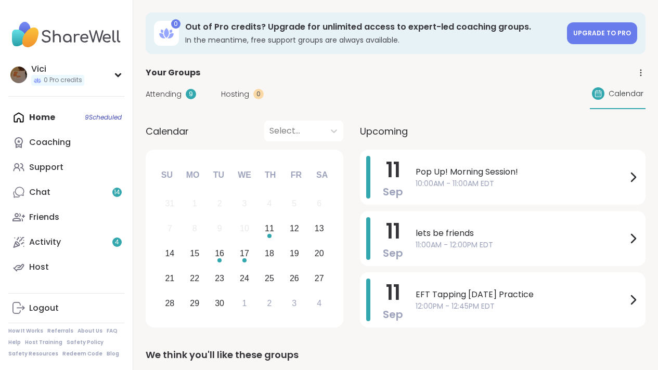 The height and width of the screenshot is (370, 658). I want to click on div: Choose Monday, September 15th, 2025, so click(194, 254).